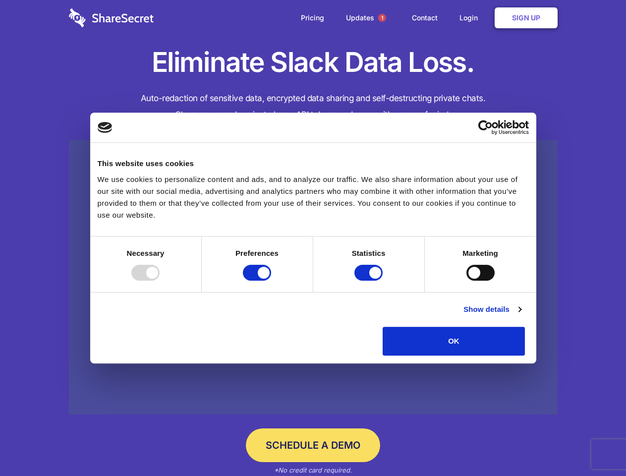 This screenshot has height=476, width=626. I want to click on strong: Preferences, so click(257, 253).